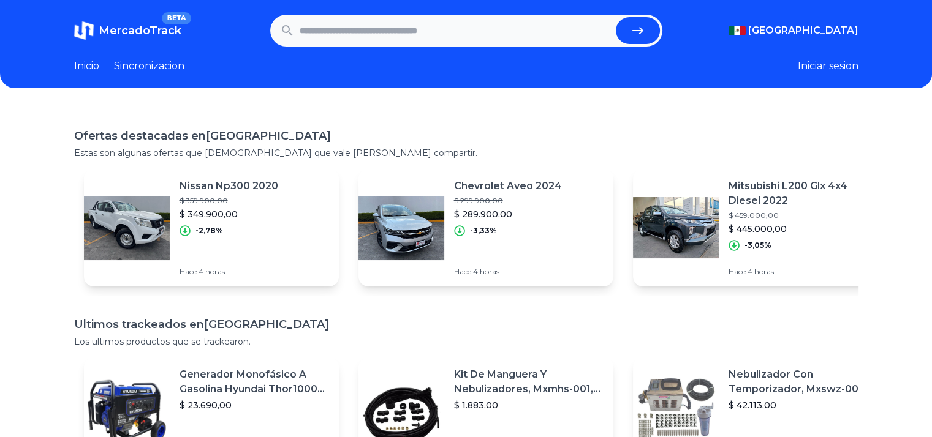  What do you see at coordinates (466, 342) in the screenshot?
I see `p: Los ultimos productos que se trackearon.` at bounding box center [466, 342].